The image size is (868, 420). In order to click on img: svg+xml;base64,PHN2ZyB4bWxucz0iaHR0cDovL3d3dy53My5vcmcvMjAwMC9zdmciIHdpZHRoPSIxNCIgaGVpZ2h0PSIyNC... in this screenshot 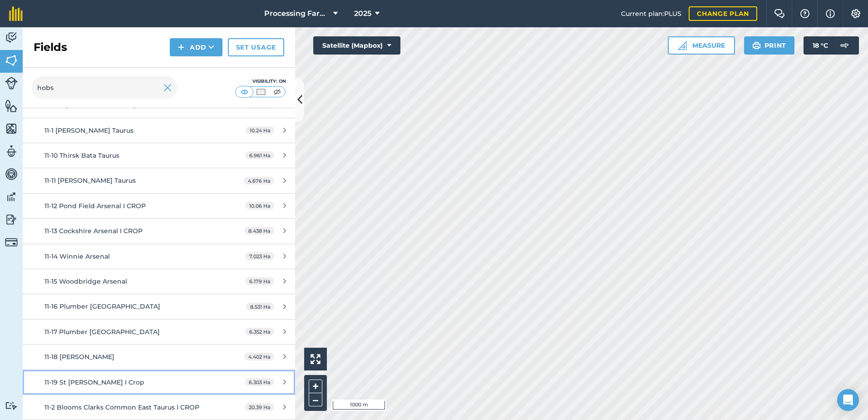, I will do `click(181, 48)`.